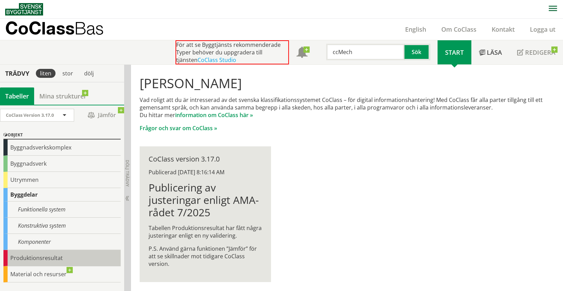  What do you see at coordinates (127, 174) in the screenshot?
I see `span: Dölj trädvy` at bounding box center [127, 174].